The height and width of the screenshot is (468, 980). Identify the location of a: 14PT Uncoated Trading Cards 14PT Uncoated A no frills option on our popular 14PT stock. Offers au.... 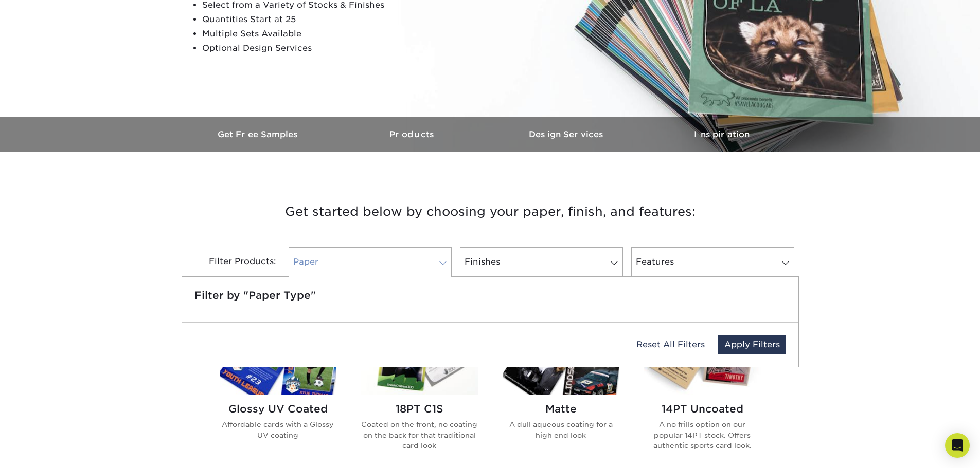
(702, 390).